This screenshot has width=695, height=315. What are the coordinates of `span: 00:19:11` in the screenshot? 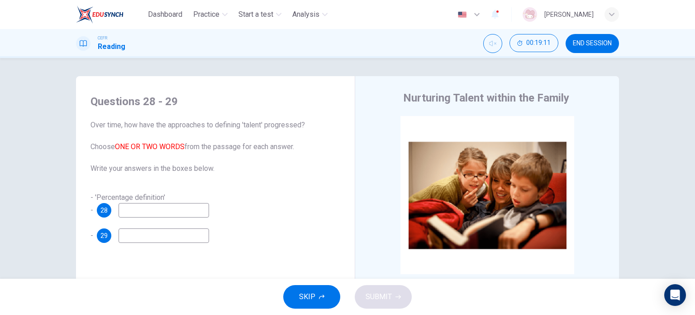 It's located at (539, 43).